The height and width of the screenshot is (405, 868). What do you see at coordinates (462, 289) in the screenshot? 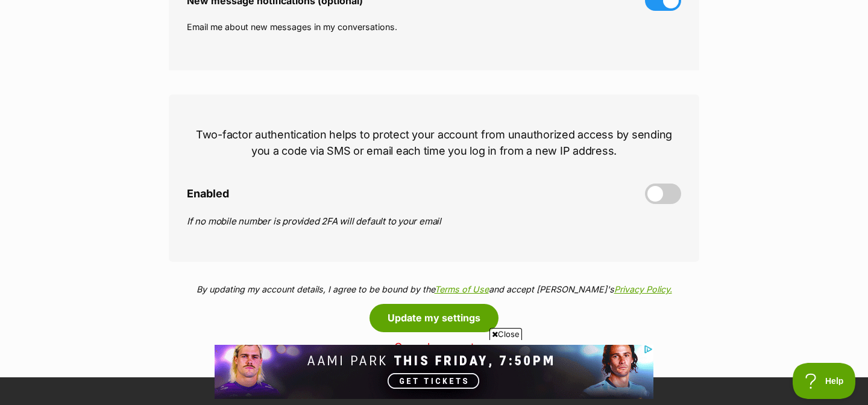
I see `a: Terms of Use` at bounding box center [462, 289].